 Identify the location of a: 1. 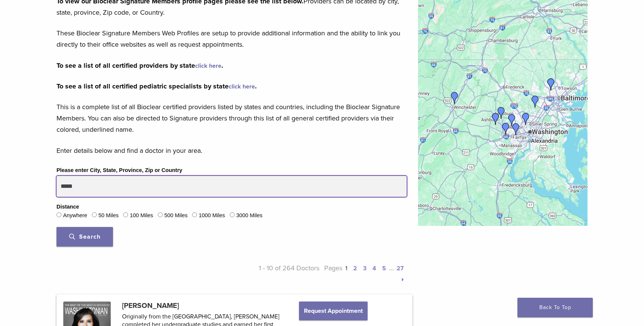
(346, 268).